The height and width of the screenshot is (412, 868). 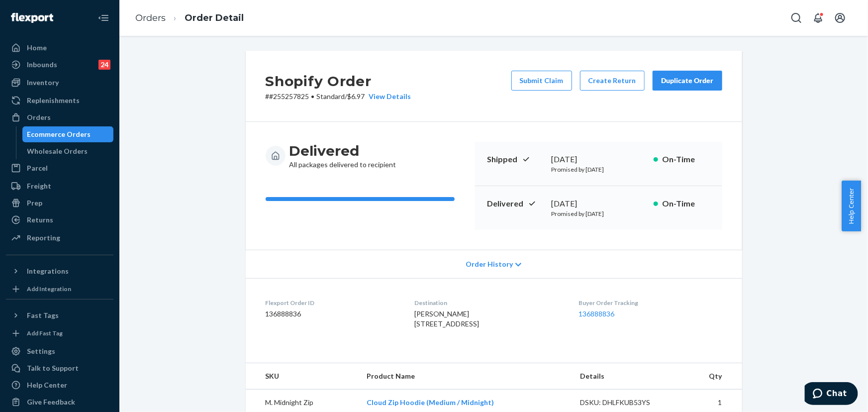 I want to click on button: Duplicate Order, so click(x=688, y=81).